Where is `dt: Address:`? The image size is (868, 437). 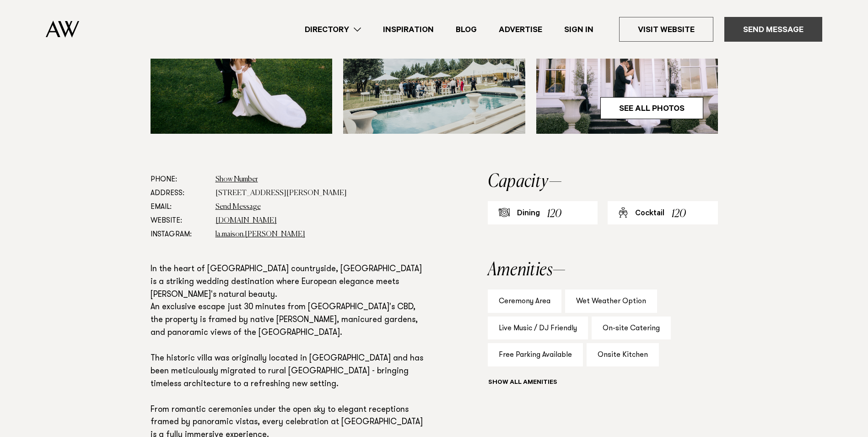
dt: Address: is located at coordinates (179, 193).